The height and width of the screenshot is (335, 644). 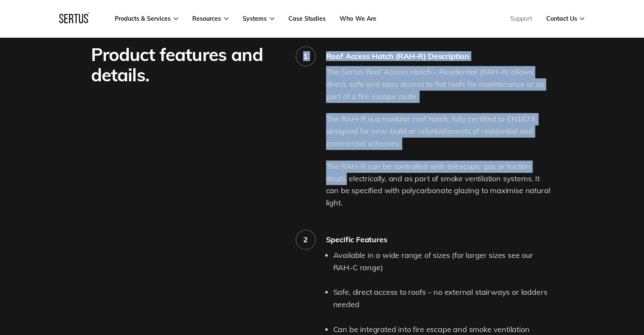 What do you see at coordinates (444, 261) in the screenshot?
I see `li: Available in a wide range of sizes (for larger sizes see our RAH-C range)` at bounding box center [444, 261].